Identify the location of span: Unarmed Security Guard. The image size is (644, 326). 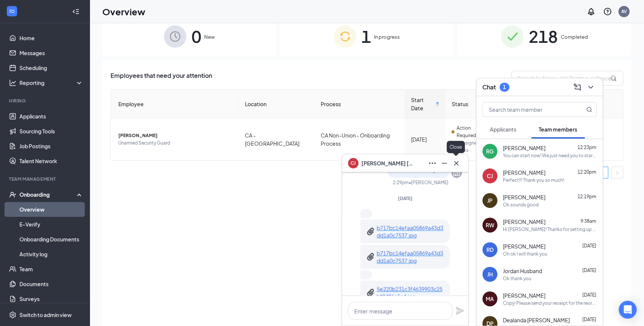
(175, 143).